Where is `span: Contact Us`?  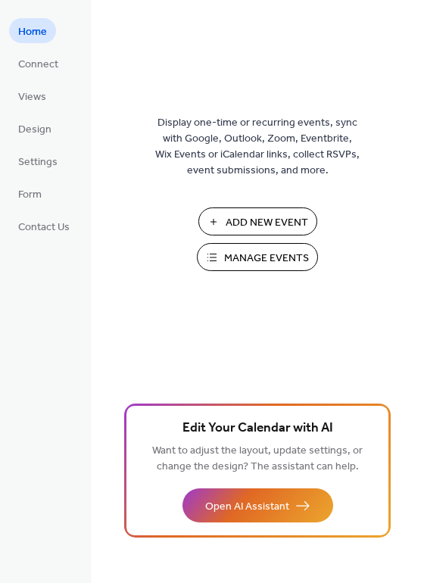
span: Contact Us is located at coordinates (44, 227).